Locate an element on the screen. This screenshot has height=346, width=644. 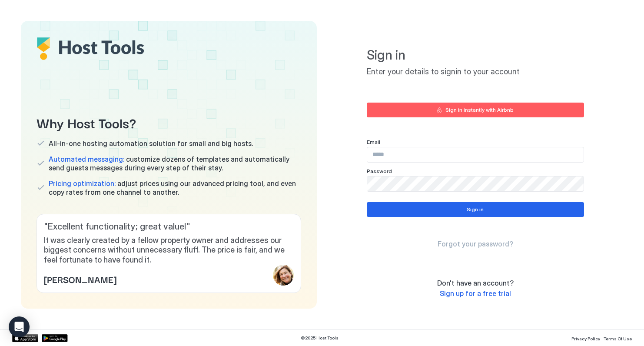
span: Sign up for a free trial is located at coordinates (475, 293).